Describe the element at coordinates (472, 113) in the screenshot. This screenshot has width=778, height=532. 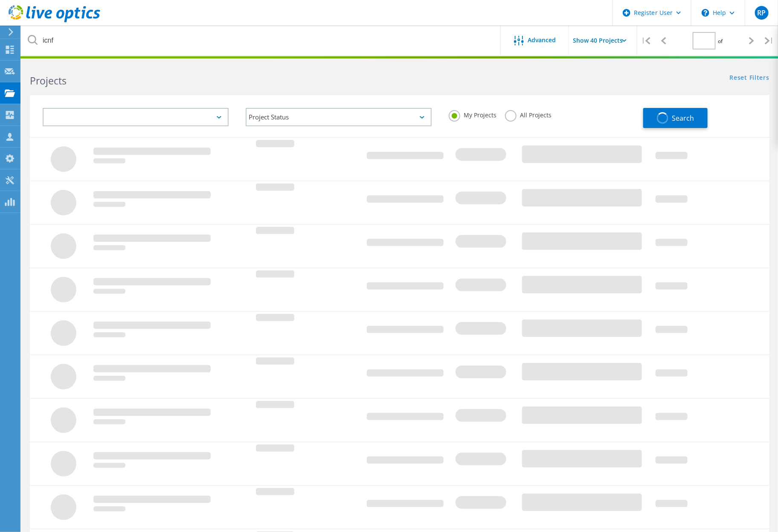
I see `label: My Projects` at that location.